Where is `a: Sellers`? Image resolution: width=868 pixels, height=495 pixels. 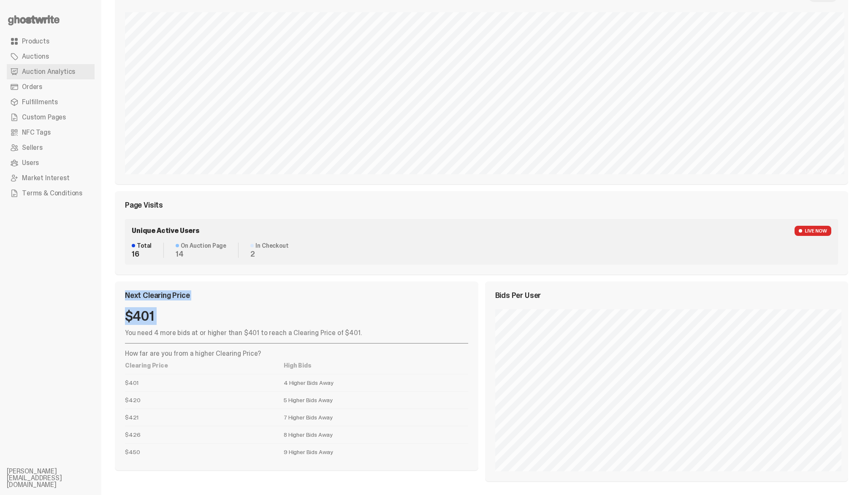 a: Sellers is located at coordinates (51, 148).